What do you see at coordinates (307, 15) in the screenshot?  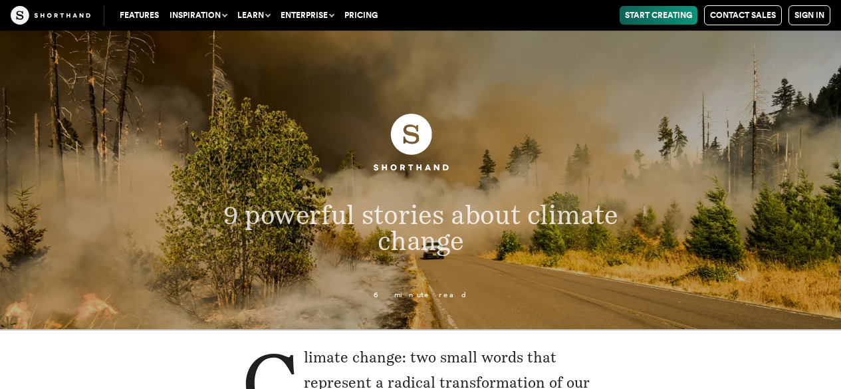 I see `button: Enterprise` at bounding box center [307, 15].